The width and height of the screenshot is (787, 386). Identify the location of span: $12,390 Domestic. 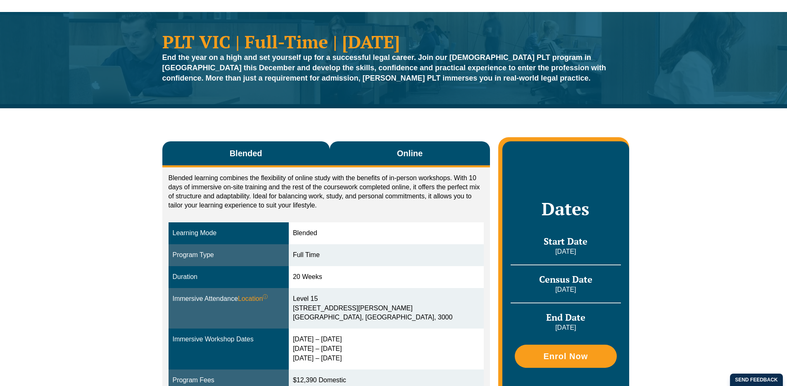
(319, 380).